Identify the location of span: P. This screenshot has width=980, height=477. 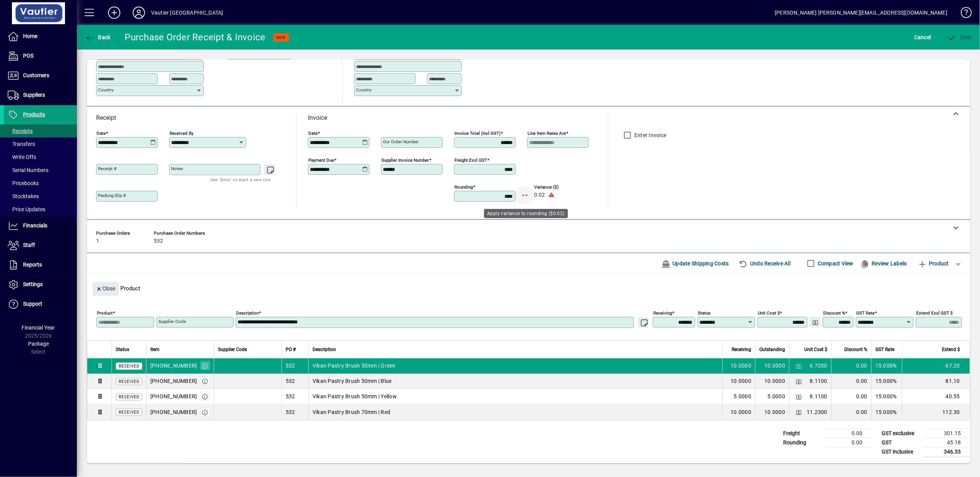
(962, 38).